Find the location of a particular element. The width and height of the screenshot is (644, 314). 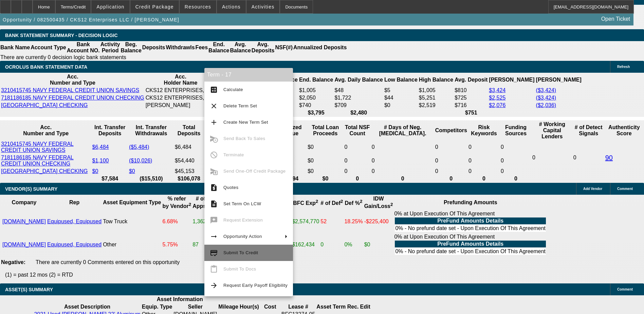

td: 1,362 is located at coordinates (200, 221).